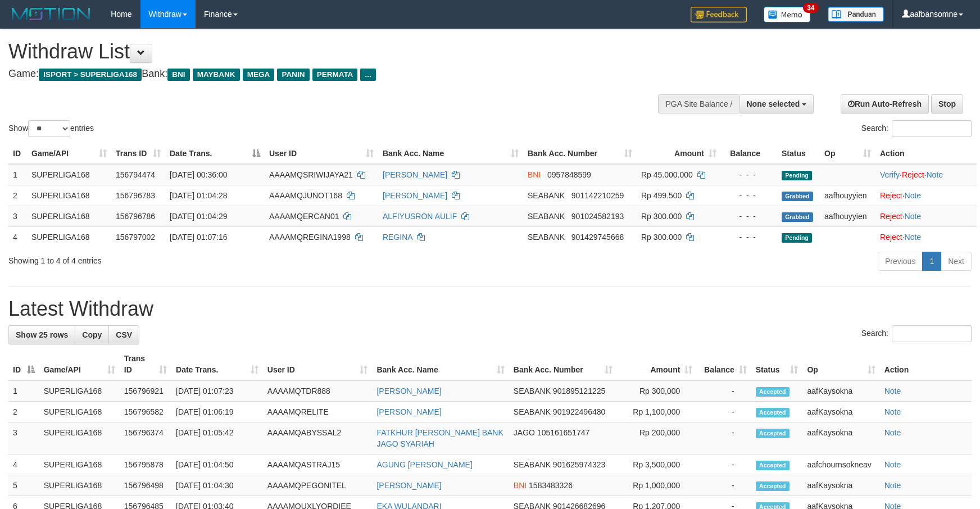 The image size is (980, 509). What do you see at coordinates (306, 196) in the screenshot?
I see `span: AAAAMQJUNOT168` at bounding box center [306, 196].